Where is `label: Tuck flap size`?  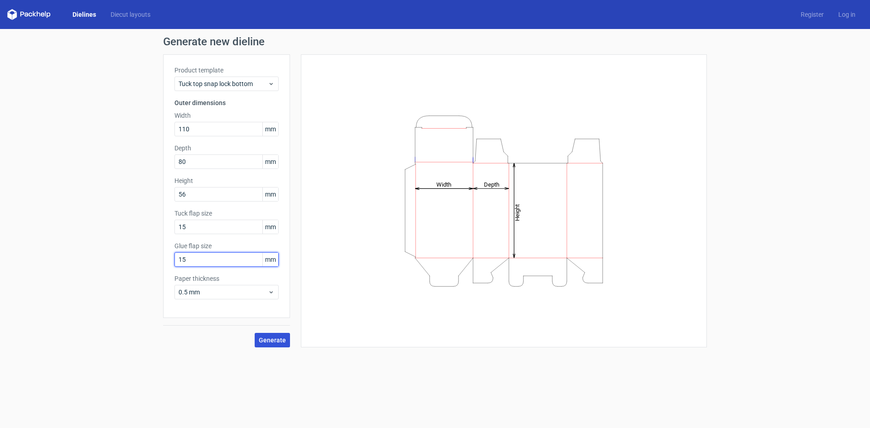
label: Tuck flap size is located at coordinates (227, 214).